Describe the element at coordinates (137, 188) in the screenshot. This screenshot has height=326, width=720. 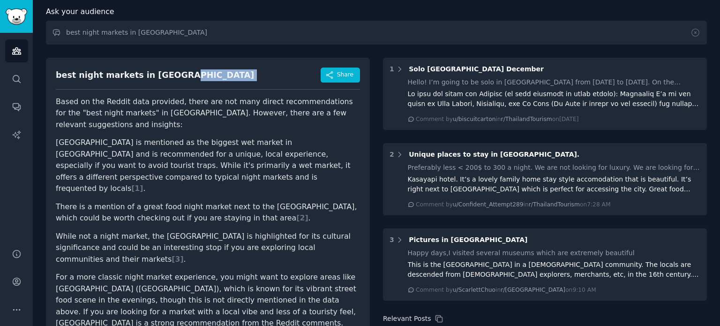
I see `span: [ 1 ]` at that location.